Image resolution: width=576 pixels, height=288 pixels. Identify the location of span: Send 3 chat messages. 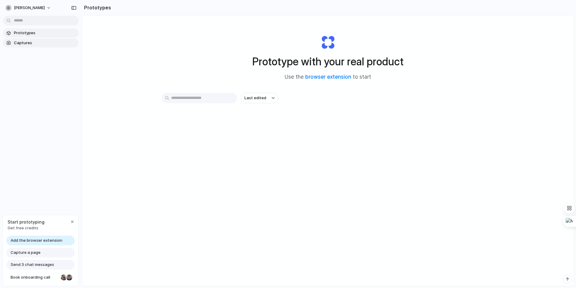
(32, 265).